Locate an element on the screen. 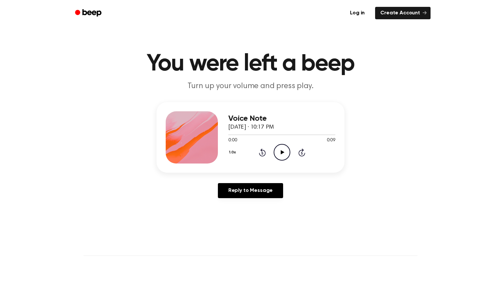  span: 0:00 is located at coordinates (233, 140).